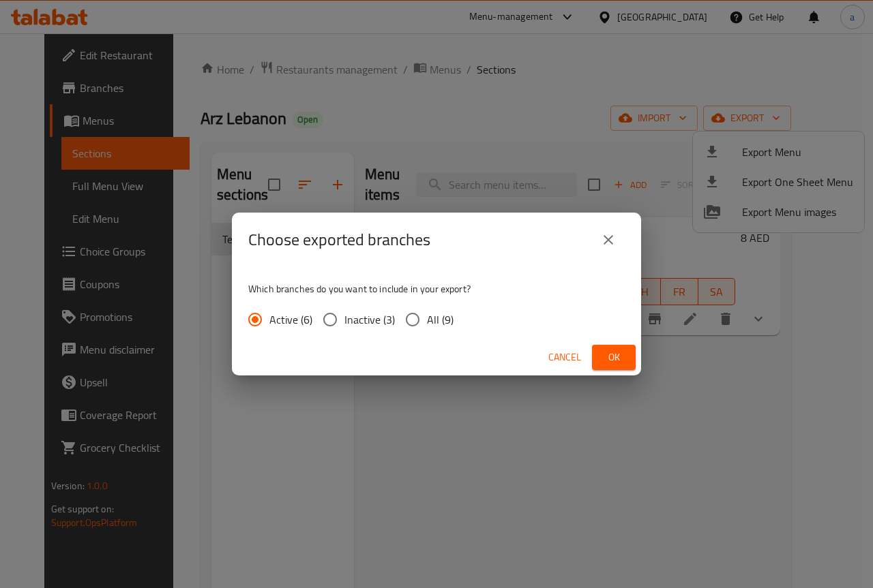 Image resolution: width=873 pixels, height=588 pixels. Describe the element at coordinates (440, 319) in the screenshot. I see `span: All (9)` at that location.